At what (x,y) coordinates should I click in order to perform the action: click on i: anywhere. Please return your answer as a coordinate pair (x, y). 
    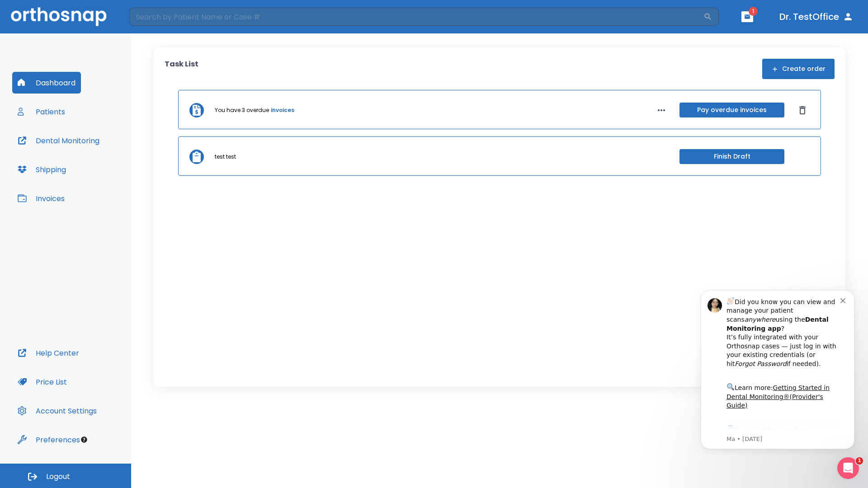
    Looking at the image, I should click on (72, 38).